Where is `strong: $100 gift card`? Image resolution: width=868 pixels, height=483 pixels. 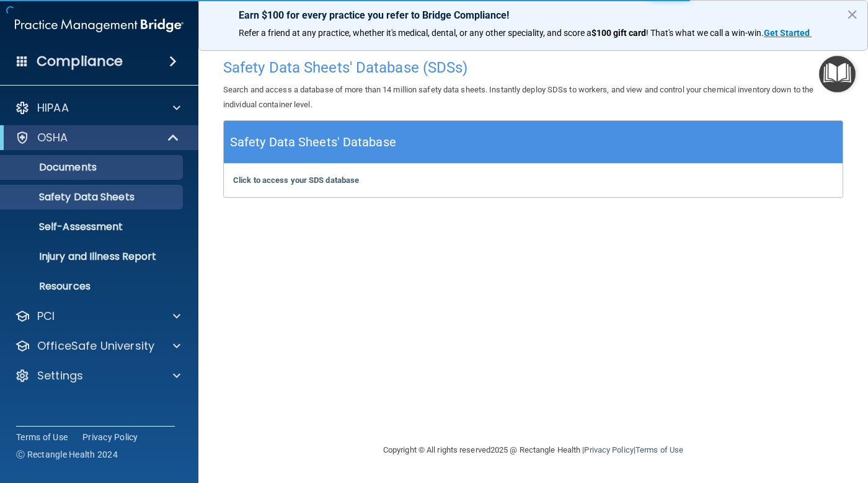
strong: $100 gift card is located at coordinates (619, 33).